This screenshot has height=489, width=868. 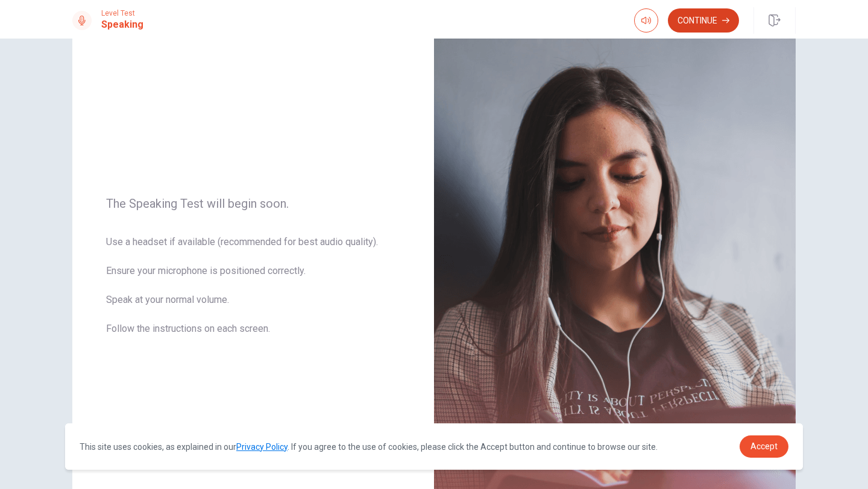 I want to click on span: Accept, so click(x=764, y=447).